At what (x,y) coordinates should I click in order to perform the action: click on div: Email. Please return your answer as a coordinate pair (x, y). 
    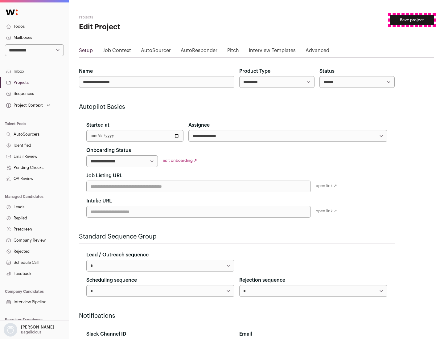
    Looking at the image, I should click on (313, 334).